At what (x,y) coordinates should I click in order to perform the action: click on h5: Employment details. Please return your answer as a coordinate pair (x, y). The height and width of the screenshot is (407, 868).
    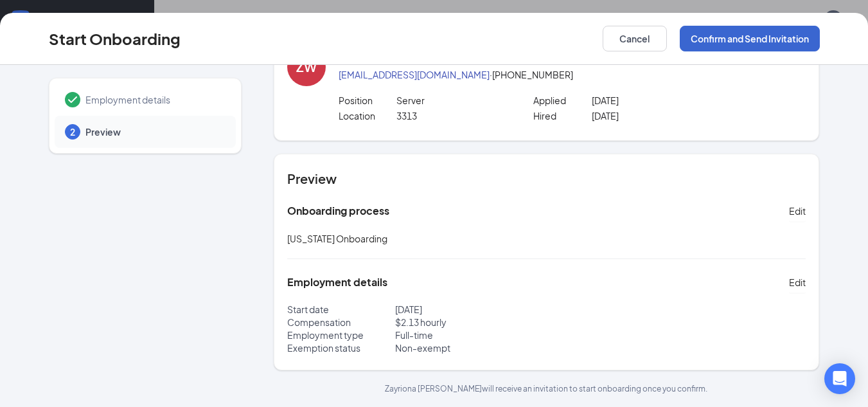
    Looking at the image, I should click on (337, 282).